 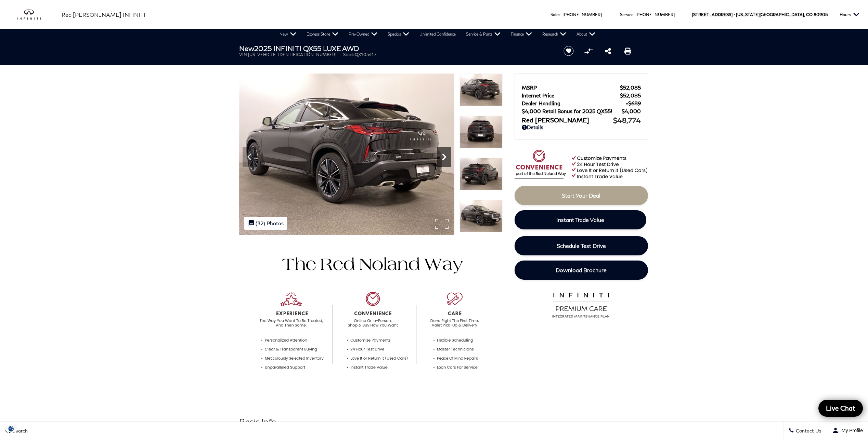 What do you see at coordinates (581, 246) in the screenshot?
I see `a: Schedule Test Drive` at bounding box center [581, 246].